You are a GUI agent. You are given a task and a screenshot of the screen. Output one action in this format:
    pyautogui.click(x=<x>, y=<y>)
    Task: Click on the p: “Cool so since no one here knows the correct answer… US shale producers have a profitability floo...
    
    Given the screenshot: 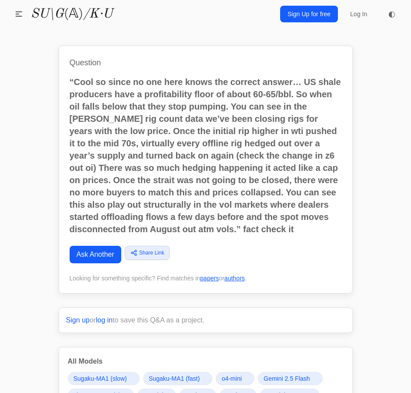 What is the action you would take?
    pyautogui.click(x=206, y=156)
    